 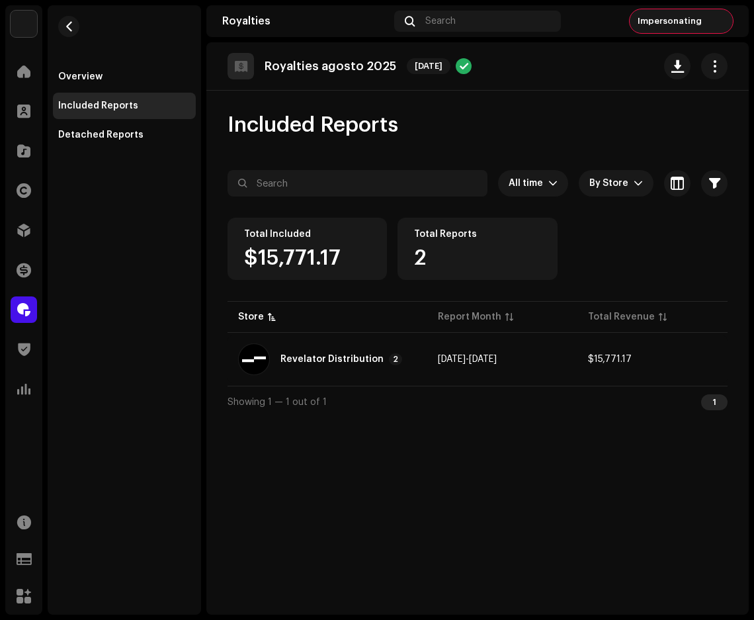 I want to click on span: Included Reports, so click(x=313, y=125).